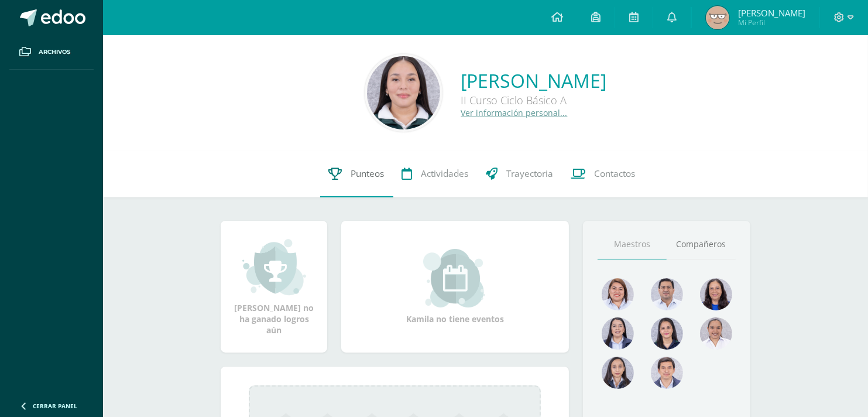 The width and height of the screenshot is (868, 417). I want to click on span: Cerrar panel, so click(55, 406).